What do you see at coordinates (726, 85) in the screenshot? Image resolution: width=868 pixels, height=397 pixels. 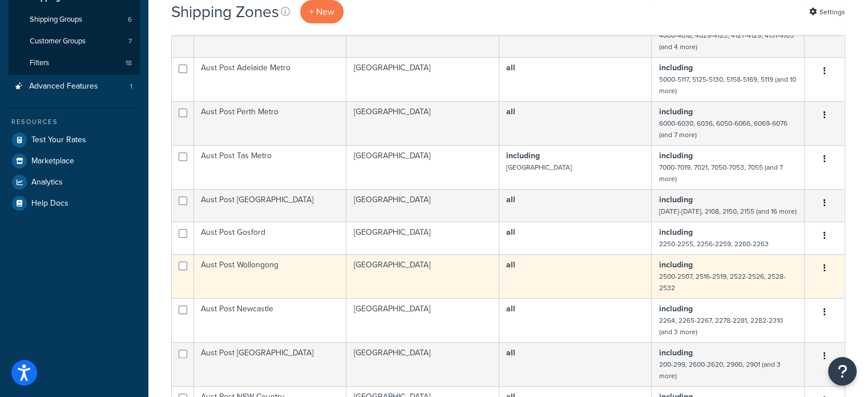 I see `small: 5000-5117, 5125-5130, 5158-5169, 5119 (and 10 more)` at bounding box center [726, 85].